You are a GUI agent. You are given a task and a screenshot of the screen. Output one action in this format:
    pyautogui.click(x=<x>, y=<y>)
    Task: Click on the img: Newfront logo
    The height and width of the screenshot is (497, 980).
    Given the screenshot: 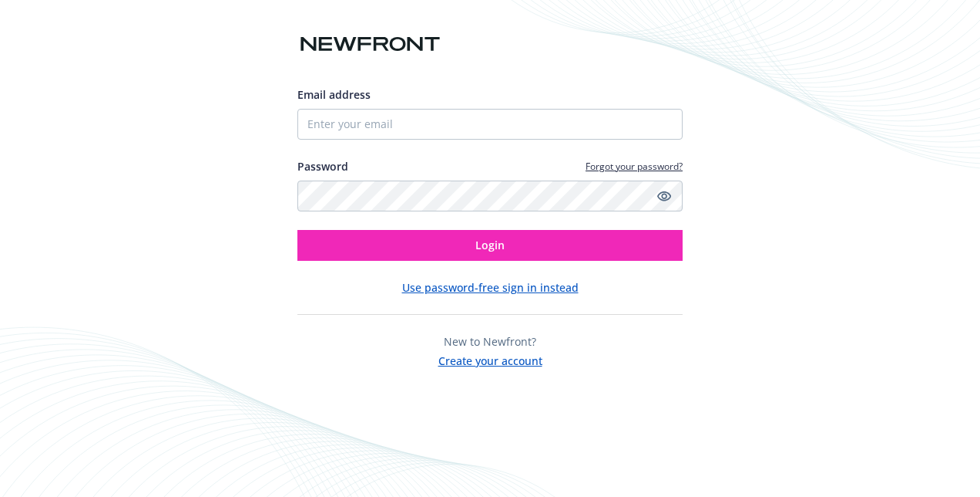 What is the action you would take?
    pyautogui.click(x=370, y=44)
    